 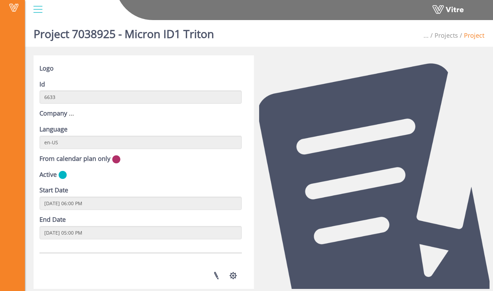 I want to click on label: Active, so click(x=48, y=175).